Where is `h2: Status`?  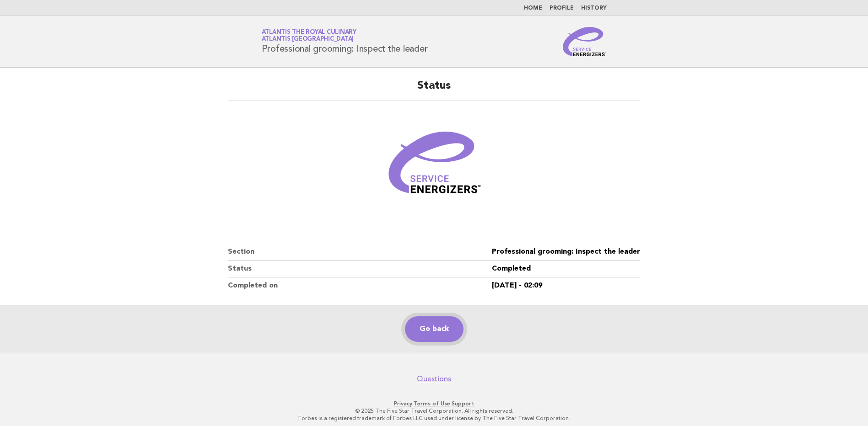 h2: Status is located at coordinates (434, 89).